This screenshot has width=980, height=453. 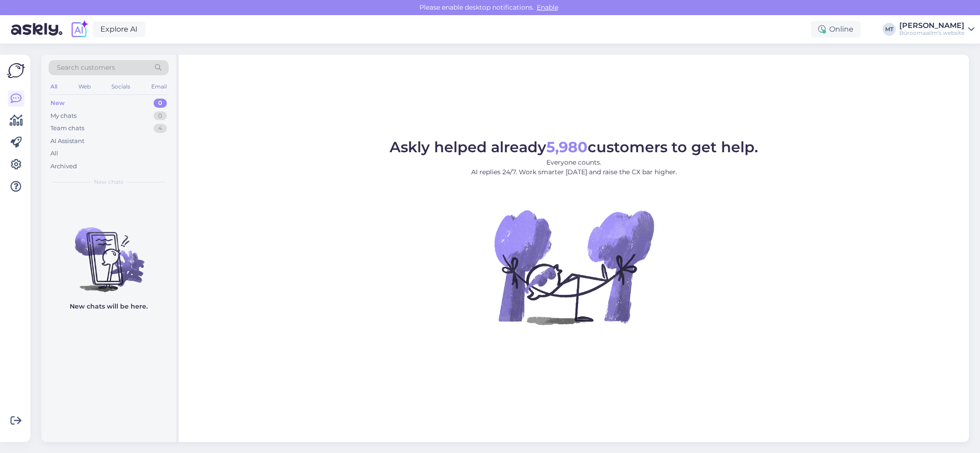 I want to click on span: Enable, so click(x=547, y=7).